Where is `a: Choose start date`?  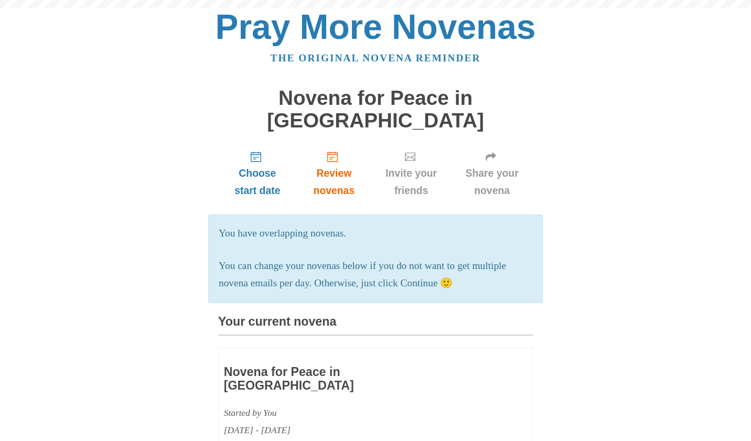
a: Choose start date is located at coordinates (257, 173).